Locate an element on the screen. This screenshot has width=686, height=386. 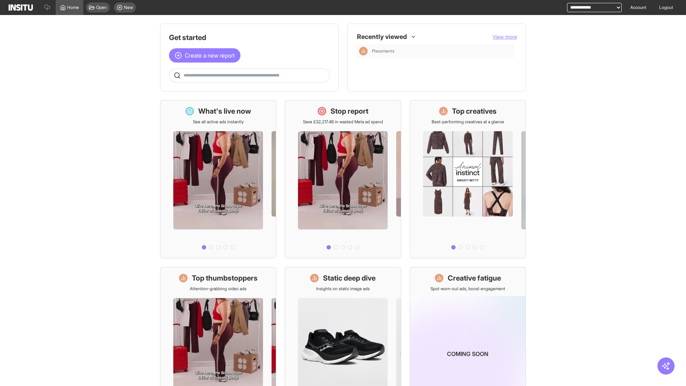
a: Stop reportSave £32,217.48 in wasted Meta ad spend is located at coordinates (342, 179).